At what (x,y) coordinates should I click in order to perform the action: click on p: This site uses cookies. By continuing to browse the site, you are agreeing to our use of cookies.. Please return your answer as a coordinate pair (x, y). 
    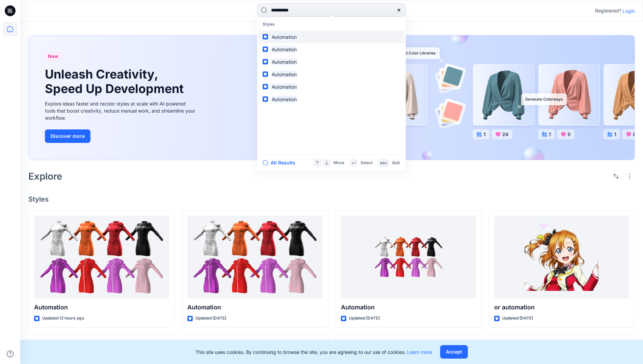
    Looking at the image, I should click on (314, 352).